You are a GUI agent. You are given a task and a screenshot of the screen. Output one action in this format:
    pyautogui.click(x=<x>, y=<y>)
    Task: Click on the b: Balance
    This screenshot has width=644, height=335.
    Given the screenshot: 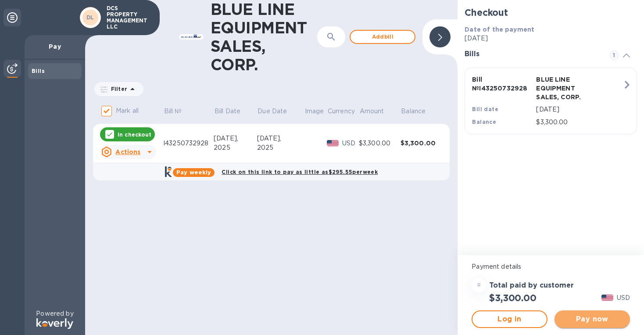 What is the action you would take?
    pyautogui.click(x=484, y=122)
    